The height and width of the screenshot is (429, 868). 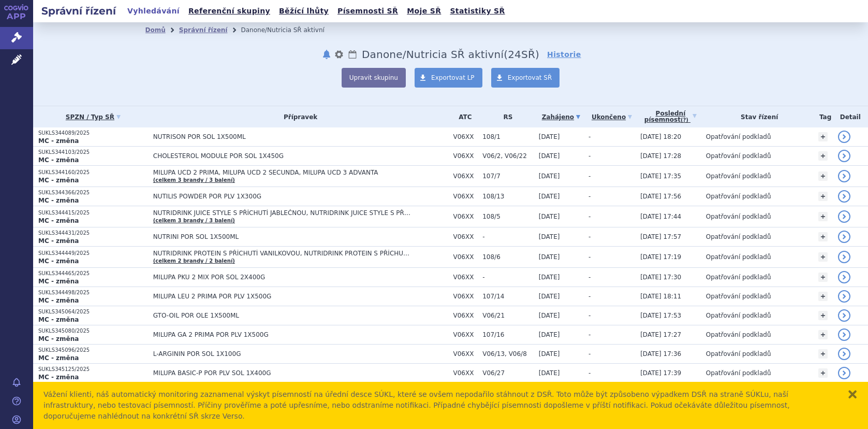 What do you see at coordinates (508, 315) in the screenshot?
I see `span: V06/21` at bounding box center [508, 315].